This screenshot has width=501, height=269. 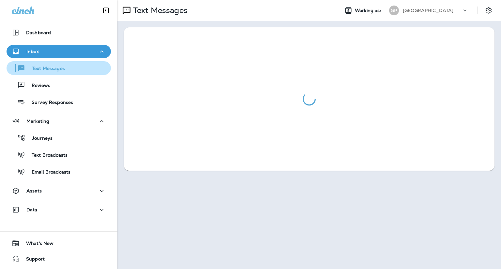 I want to click on p: Dashboard, so click(x=38, y=33).